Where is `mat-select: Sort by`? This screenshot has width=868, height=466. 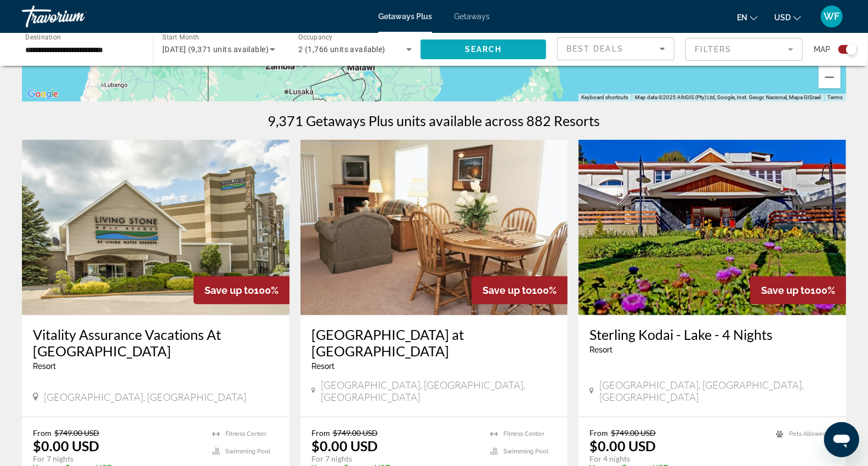 mat-select: Sort by is located at coordinates (616, 49).